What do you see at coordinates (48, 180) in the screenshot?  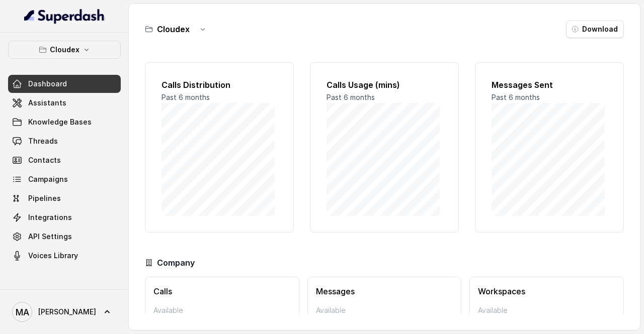 I see `span: Campaigns` at bounding box center [48, 180].